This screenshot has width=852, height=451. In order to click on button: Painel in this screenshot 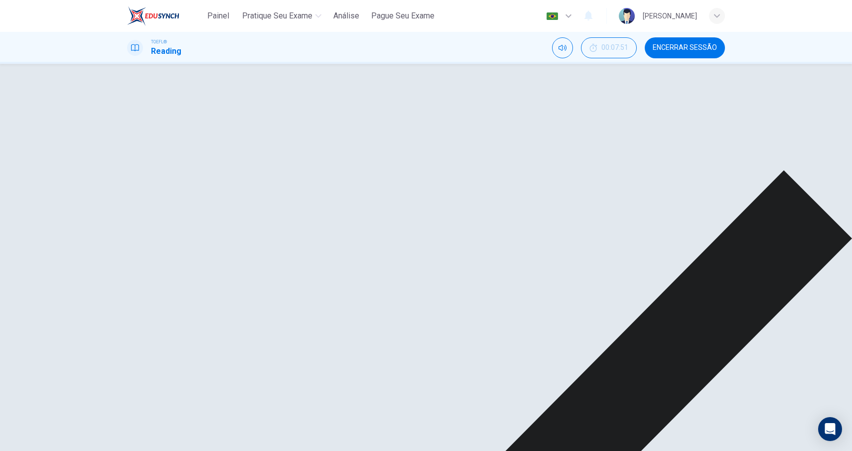, I will do `click(218, 16)`.